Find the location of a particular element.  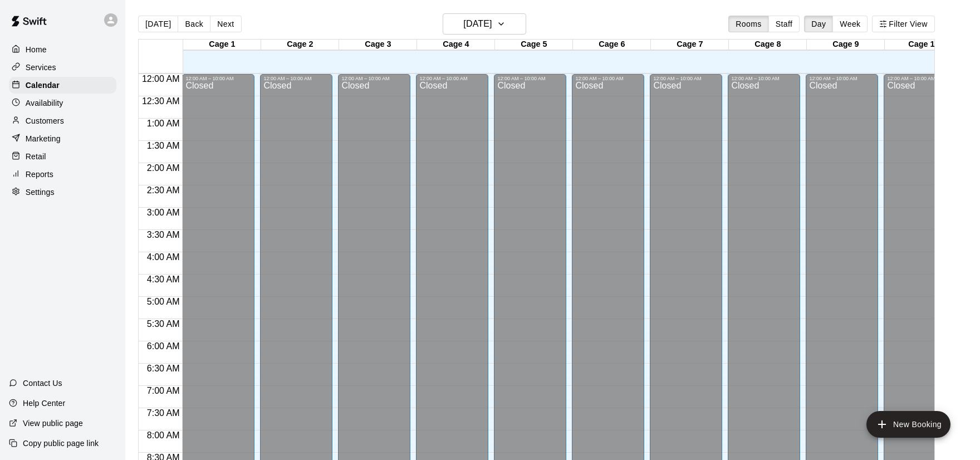

span: 1:00 AM is located at coordinates (163, 123).